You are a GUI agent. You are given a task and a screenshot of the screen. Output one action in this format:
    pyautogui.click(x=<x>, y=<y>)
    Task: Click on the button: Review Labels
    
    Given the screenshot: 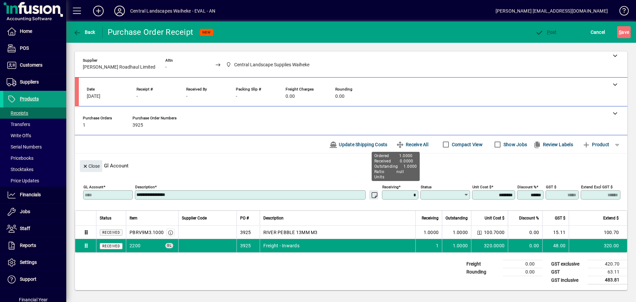 What is the action you would take?
    pyautogui.click(x=553, y=144)
    